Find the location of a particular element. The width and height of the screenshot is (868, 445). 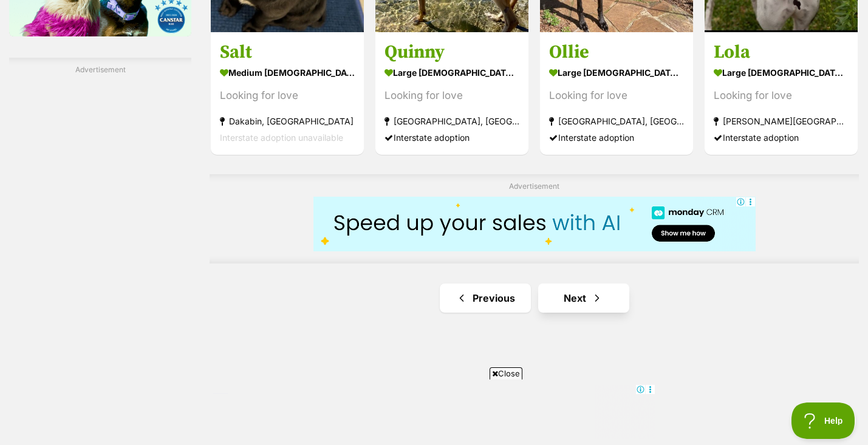

h3: Ollie is located at coordinates (616, 52).